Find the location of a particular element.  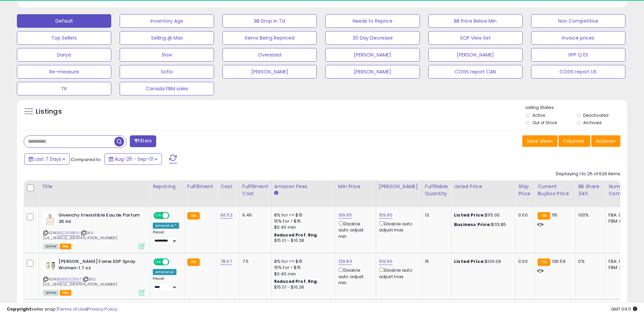

div: BB Share 24h. is located at coordinates (590, 190).